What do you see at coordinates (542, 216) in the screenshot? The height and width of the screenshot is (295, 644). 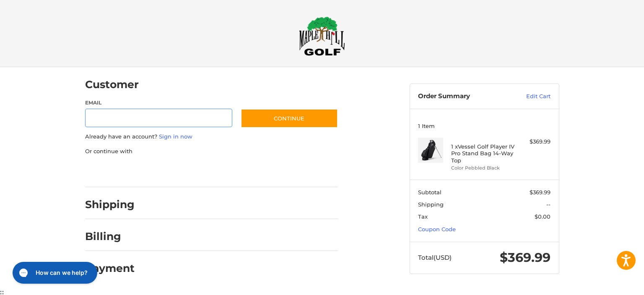 I see `span: $0.00` at bounding box center [542, 216].